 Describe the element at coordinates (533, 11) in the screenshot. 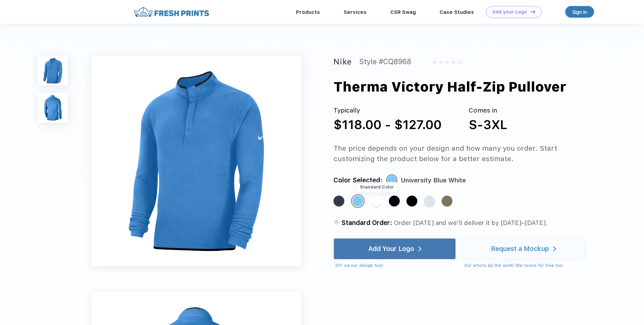

I see `img: DT` at that location.